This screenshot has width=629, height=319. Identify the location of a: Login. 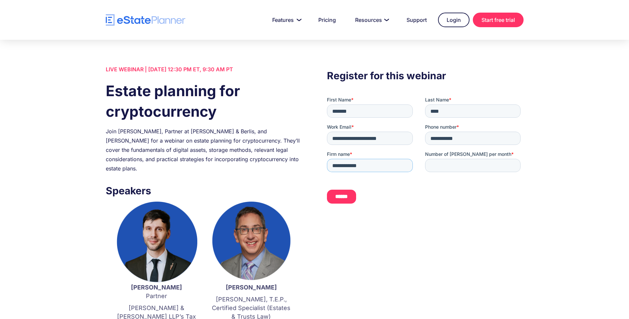
(453, 20).